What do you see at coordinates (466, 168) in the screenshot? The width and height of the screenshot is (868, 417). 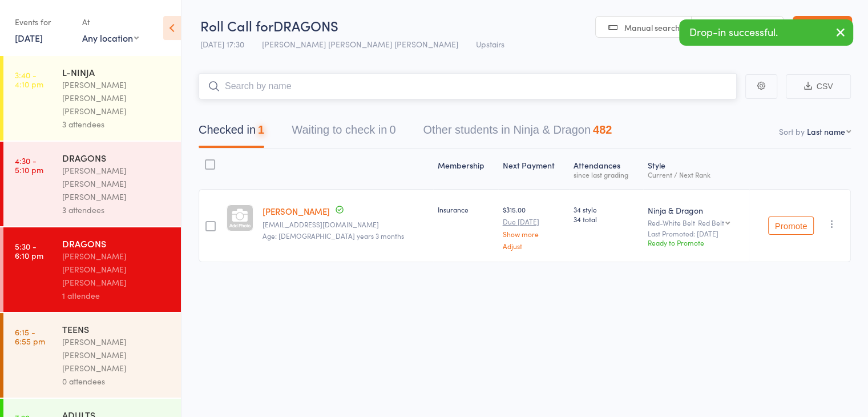 I see `div: Membership` at bounding box center [466, 168].